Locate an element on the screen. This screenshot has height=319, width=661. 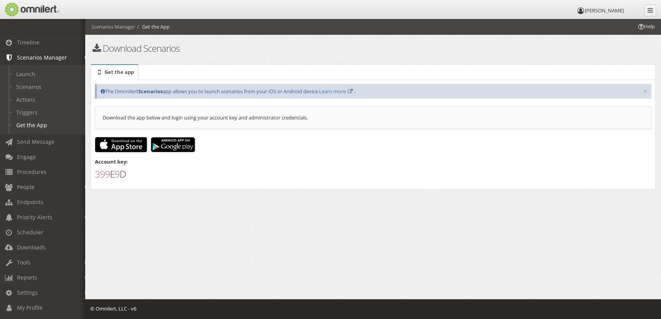
span: My Profile is located at coordinates (30, 308).